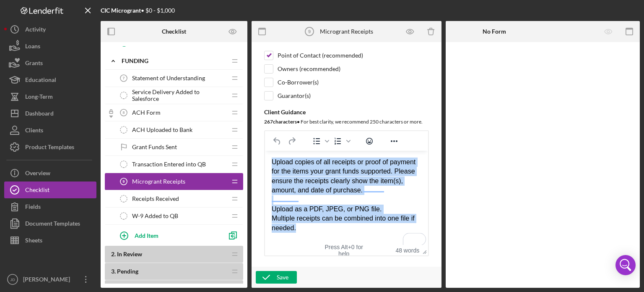  Describe the element at coordinates (50, 223) in the screenshot. I see `a: Document Templates` at that location.